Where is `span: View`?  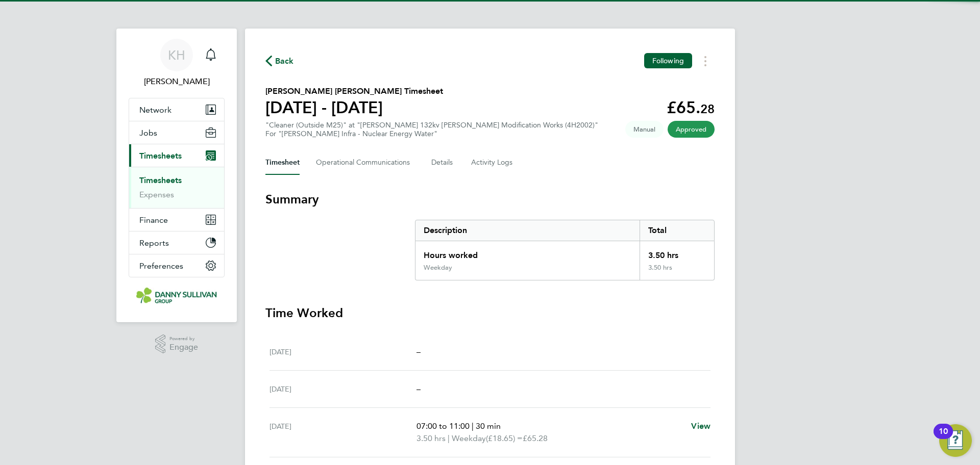
span: View is located at coordinates (701, 426).